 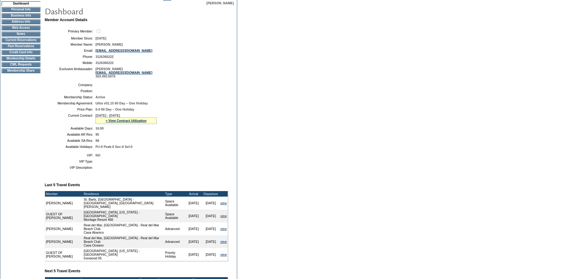 I want to click on td: Available SA Res:, so click(x=70, y=140).